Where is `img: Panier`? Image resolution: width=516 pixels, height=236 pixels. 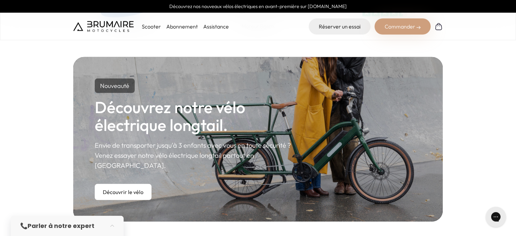 img: Panier is located at coordinates (438, 27).